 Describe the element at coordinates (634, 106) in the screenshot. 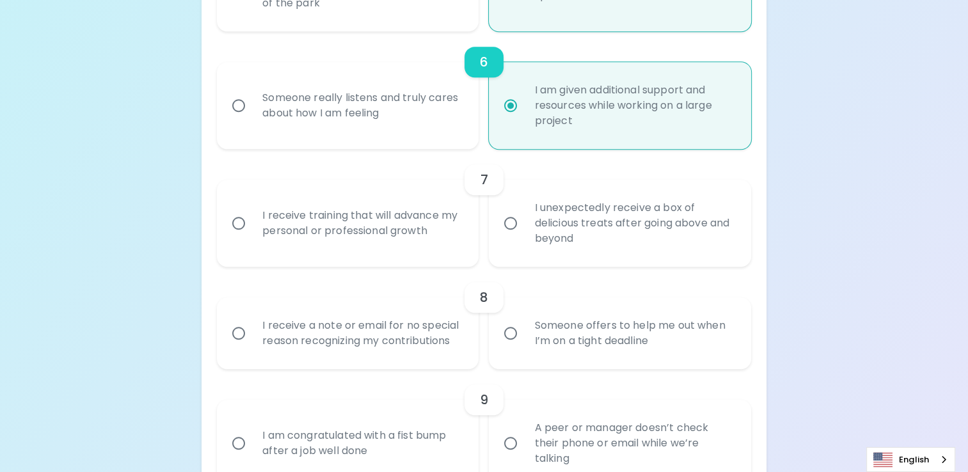

I see `div: I am given additional support and resources while working on a large project` at that location.